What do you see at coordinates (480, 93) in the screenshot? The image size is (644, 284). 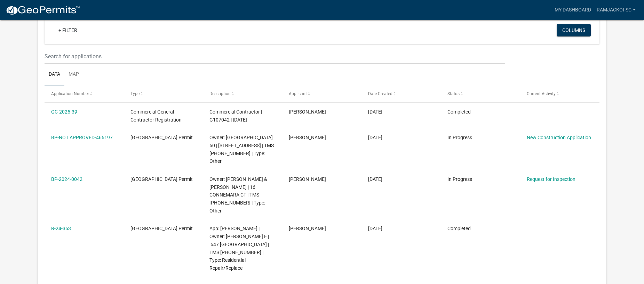 I see `datatable-header-cell: Status` at bounding box center [480, 93].